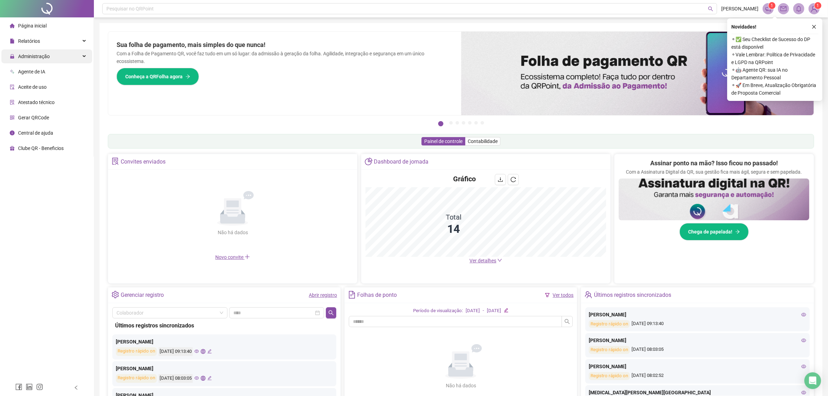  I want to click on div: Gerenciar registro, so click(142, 295).